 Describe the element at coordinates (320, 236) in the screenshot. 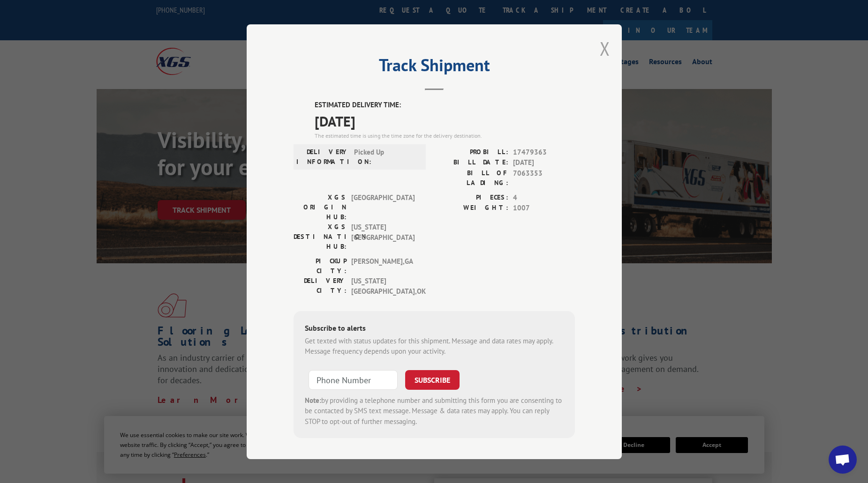

I see `label: XGS DESTINATION HUB:` at that location.